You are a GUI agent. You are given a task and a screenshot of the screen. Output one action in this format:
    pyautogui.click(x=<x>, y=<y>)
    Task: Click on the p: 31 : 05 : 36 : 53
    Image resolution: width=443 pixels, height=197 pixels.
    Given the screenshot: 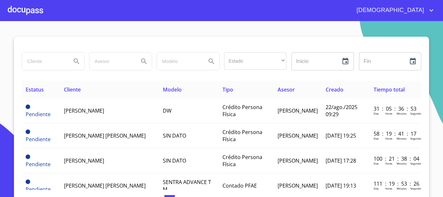 What is the action you would take?
    pyautogui.click(x=396, y=109)
    